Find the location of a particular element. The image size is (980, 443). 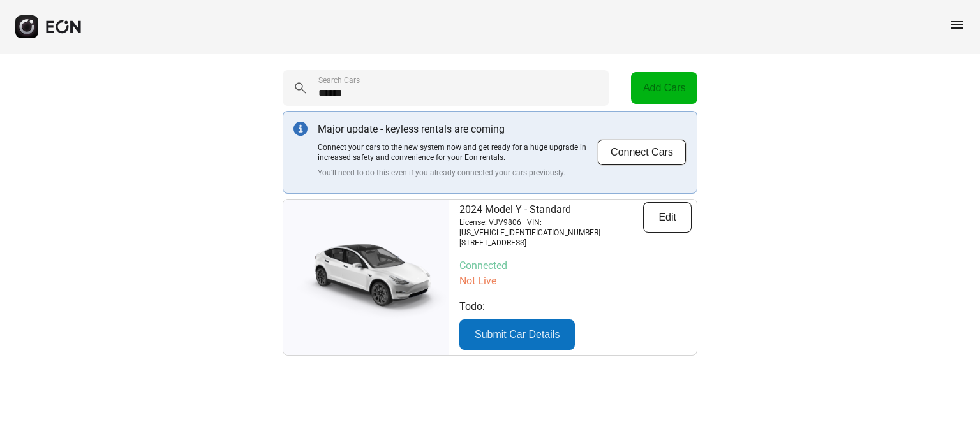

p: 2024 Model Y - Standard is located at coordinates (551, 209).